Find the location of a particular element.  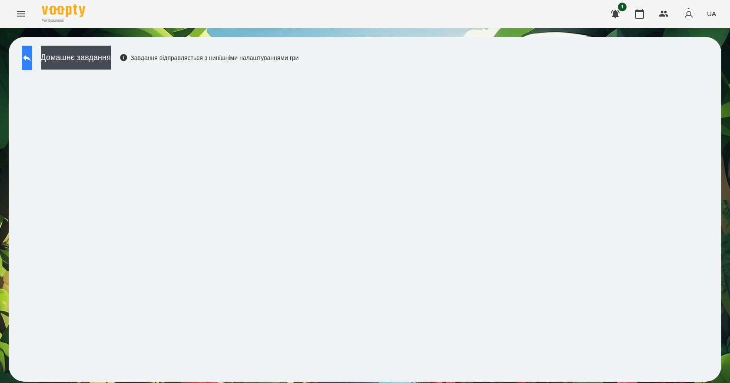

button: Menu is located at coordinates (21, 14).